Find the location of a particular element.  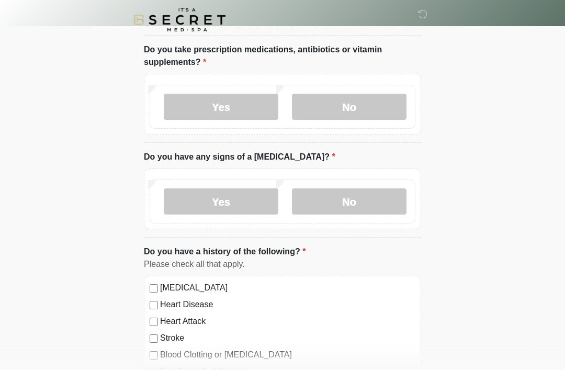

input: Heart Disease is located at coordinates (154, 305).